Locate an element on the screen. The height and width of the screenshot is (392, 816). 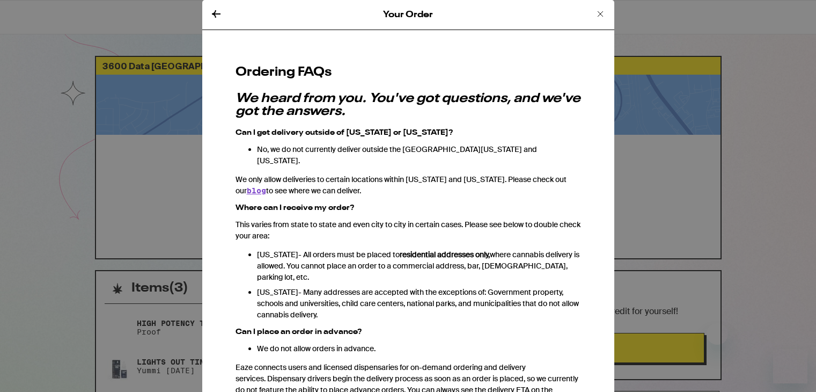
h3: Where can I receive my order? is located at coordinates (408, 208).